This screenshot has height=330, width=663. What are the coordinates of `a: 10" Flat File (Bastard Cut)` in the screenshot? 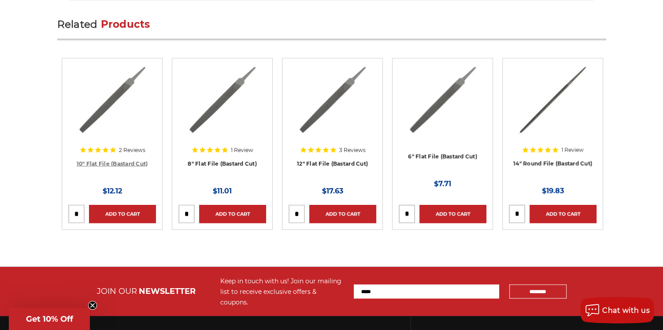 It's located at (112, 163).